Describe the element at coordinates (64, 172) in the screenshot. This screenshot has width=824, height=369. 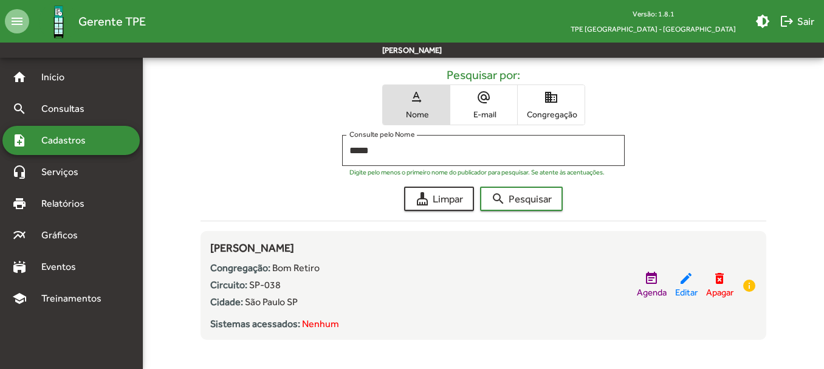
I see `span: Serviços` at that location.